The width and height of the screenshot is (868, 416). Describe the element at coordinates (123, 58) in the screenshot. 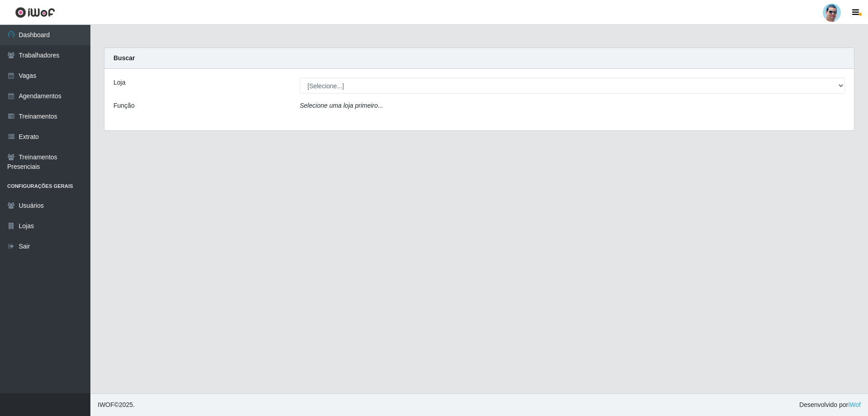

I see `strong: Buscar` at that location.